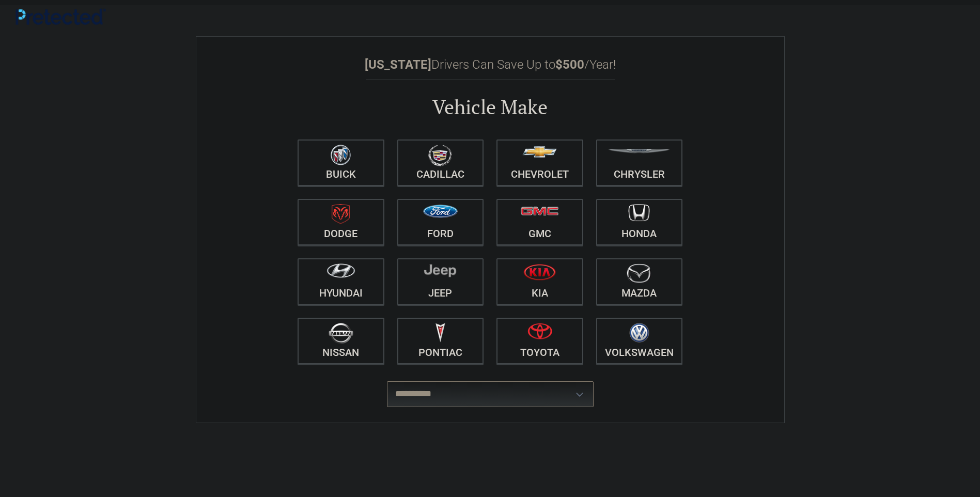 This screenshot has width=980, height=497. What do you see at coordinates (540, 152) in the screenshot?
I see `img: chevrolet` at bounding box center [540, 152].